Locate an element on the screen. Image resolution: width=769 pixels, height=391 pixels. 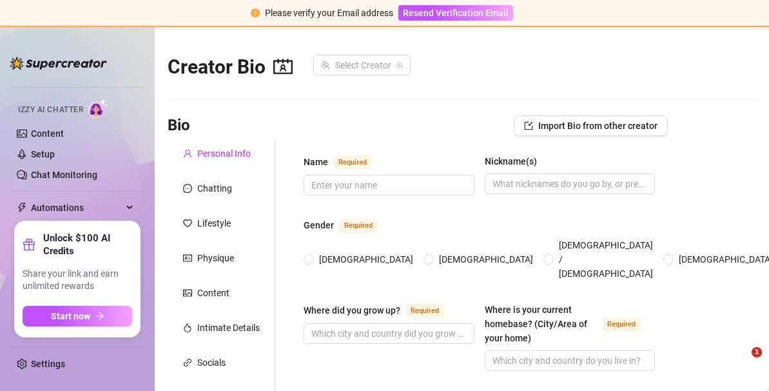
span: 1 is located at coordinates (757, 352).